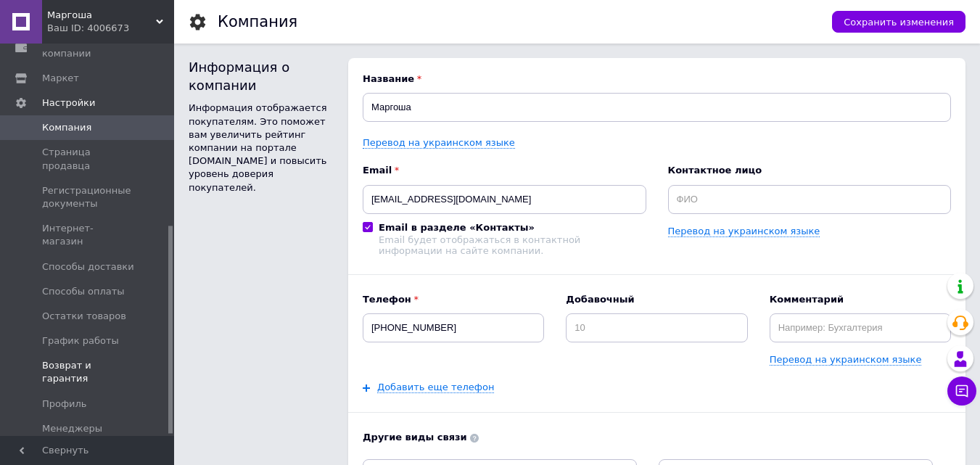  Describe the element at coordinates (87, 372) in the screenshot. I see `span: Возврат и гарантия` at that location.